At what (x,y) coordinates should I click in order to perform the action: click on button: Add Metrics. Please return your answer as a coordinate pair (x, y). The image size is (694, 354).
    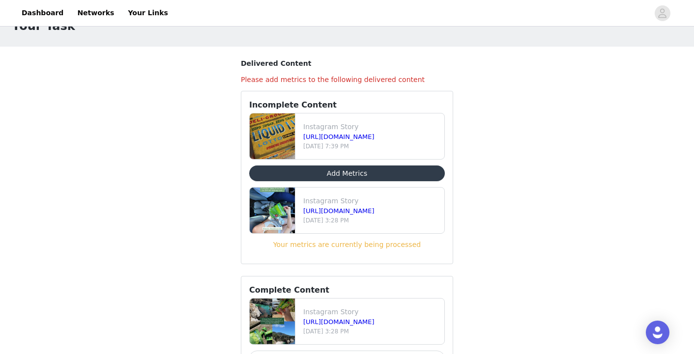
    Looking at the image, I should click on (347, 173).